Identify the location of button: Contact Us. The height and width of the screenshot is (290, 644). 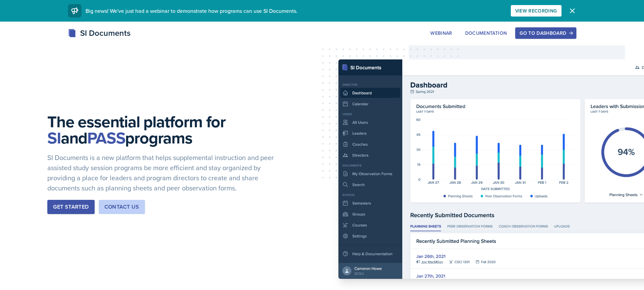
(122, 207).